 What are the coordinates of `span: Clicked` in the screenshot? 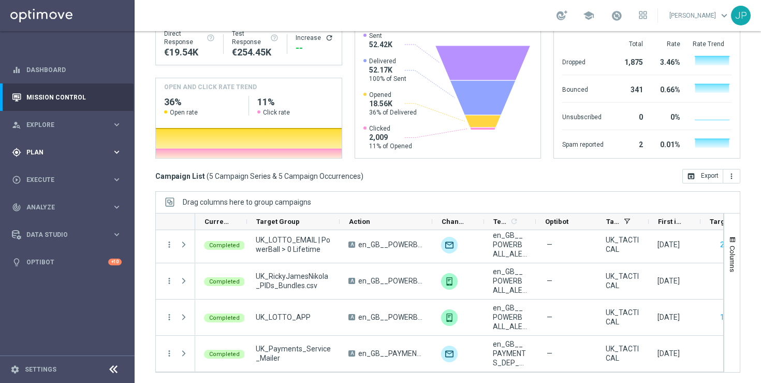 It's located at (391, 128).